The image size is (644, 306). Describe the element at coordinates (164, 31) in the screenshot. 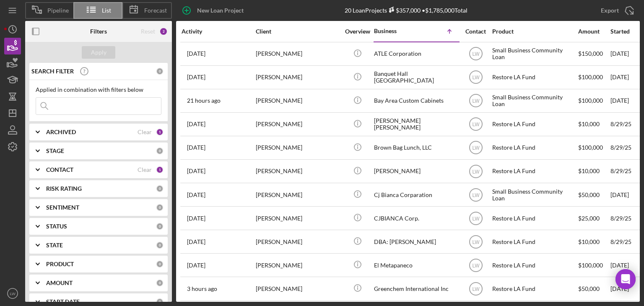

I see `div: 2` at that location.